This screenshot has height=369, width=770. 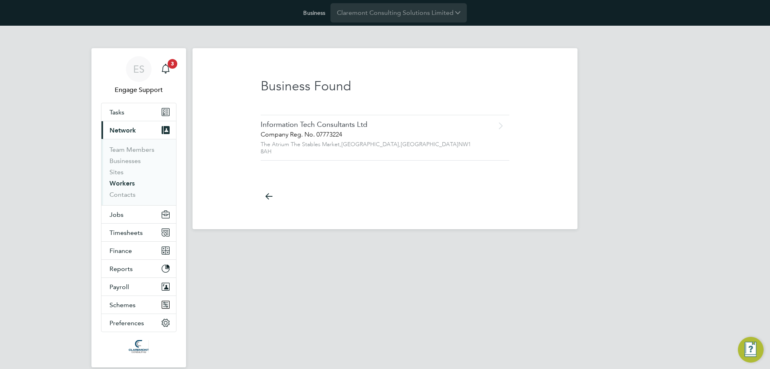 I want to click on div: Company Reg. No. 07773224, so click(x=368, y=134).